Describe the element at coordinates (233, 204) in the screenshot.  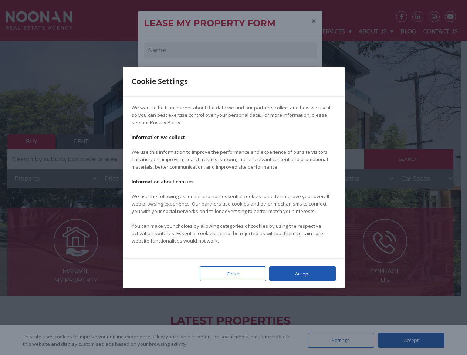
I see `p: We use the following essential and non-essential cookies to better improve your overall web brows...` at that location.